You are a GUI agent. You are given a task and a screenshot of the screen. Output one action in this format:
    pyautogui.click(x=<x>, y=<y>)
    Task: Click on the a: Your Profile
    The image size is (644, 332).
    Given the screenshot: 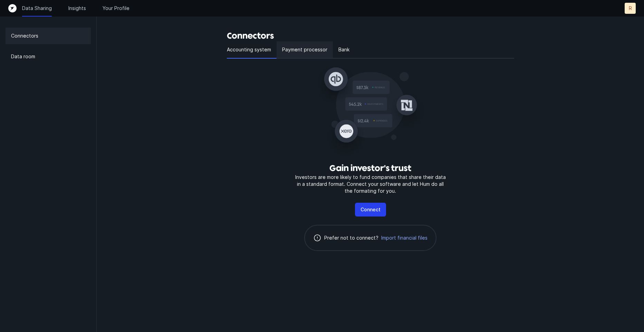 What is the action you would take?
    pyautogui.click(x=116, y=8)
    